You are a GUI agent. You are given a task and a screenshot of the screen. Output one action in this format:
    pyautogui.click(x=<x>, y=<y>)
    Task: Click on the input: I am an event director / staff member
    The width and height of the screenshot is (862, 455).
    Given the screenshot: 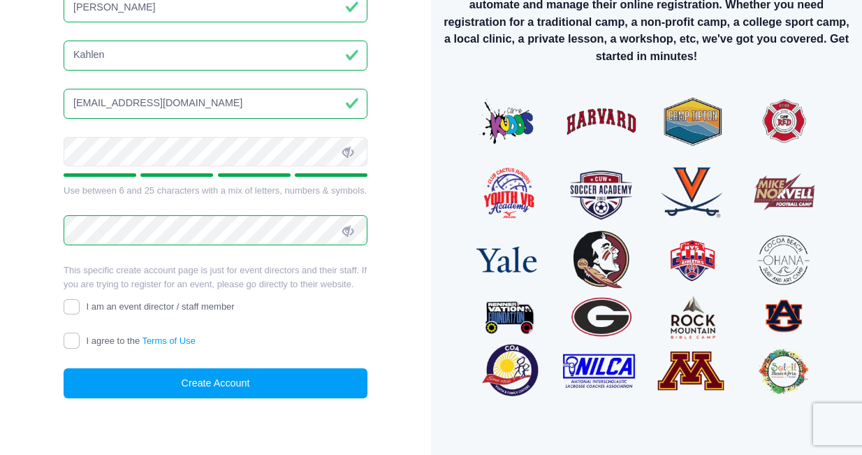 What is the action you would take?
    pyautogui.click(x=71, y=307)
    